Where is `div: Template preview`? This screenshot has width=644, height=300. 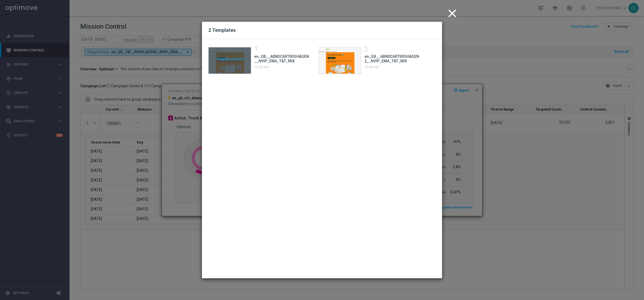
div: Template preview is located at coordinates (229, 60).